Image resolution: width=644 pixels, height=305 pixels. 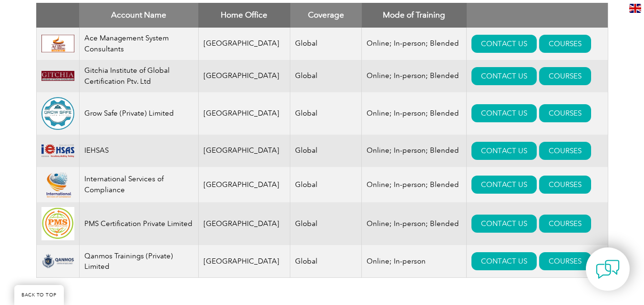 What do you see at coordinates (138, 261) in the screenshot?
I see `td: Qanmos Trainings (Private) Limited` at bounding box center [138, 261].